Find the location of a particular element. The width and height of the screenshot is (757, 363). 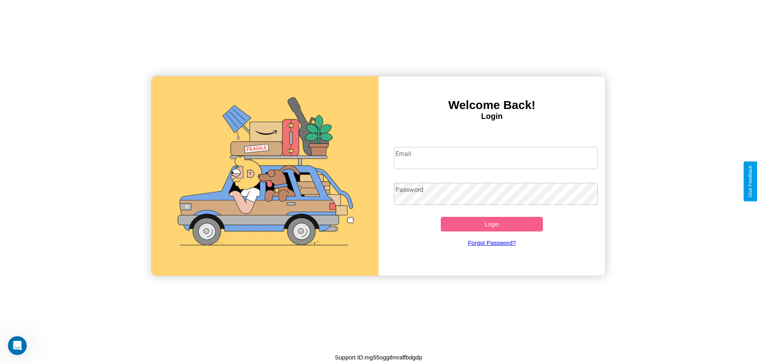

button: Login is located at coordinates (492, 224).